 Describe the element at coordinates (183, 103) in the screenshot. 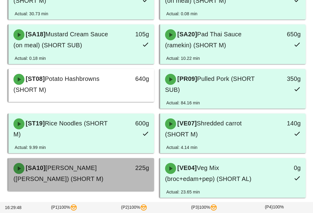

I see `div: Actual: 84.16 min` at that location.